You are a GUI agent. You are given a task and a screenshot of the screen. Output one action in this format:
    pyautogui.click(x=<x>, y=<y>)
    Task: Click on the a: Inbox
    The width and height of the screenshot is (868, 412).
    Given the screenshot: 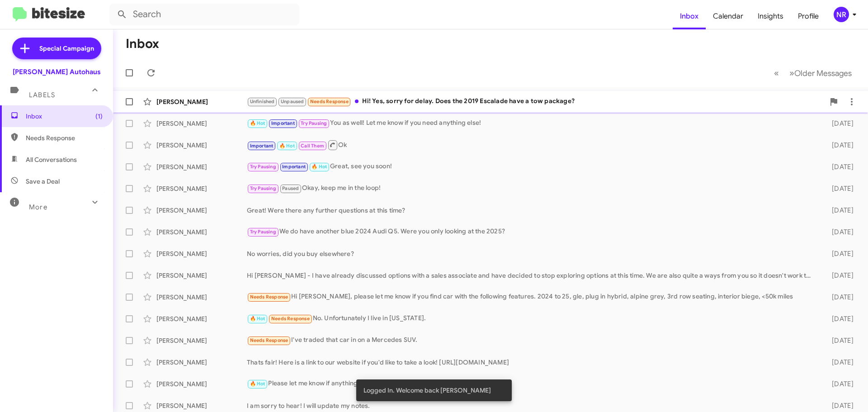 What is the action you would take?
    pyautogui.click(x=689, y=16)
    